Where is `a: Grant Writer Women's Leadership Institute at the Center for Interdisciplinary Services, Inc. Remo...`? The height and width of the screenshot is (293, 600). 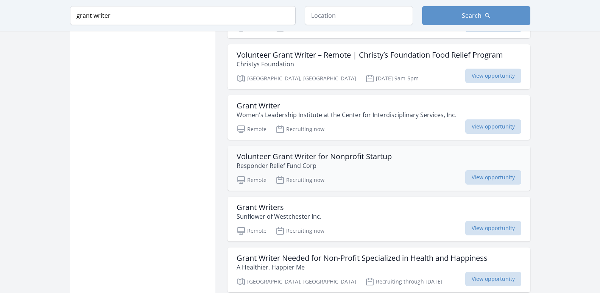
a: Grant Writer Women's Leadership Institute at the Center for Interdisciplinary Services, Inc. Remo... is located at coordinates (379, 117).